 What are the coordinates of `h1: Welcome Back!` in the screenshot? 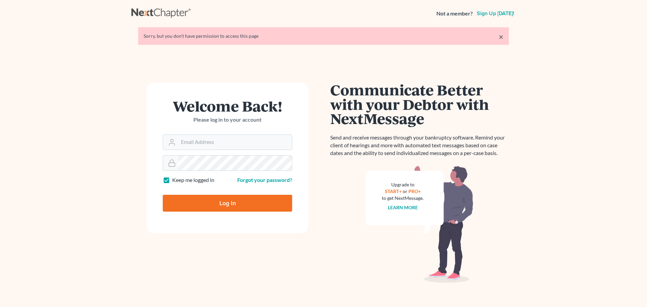 It's located at (227, 106).